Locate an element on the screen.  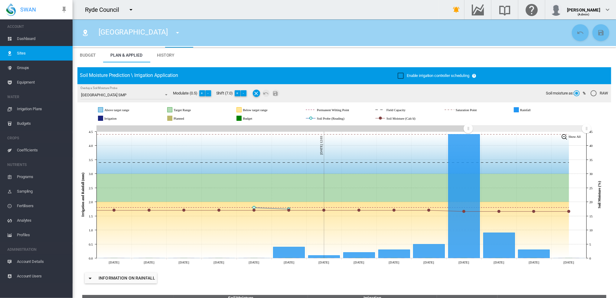
circle: Soil Moisture (Calc'd) Mon 13 Oct, 2025 17 is located at coordinates (324, 210).